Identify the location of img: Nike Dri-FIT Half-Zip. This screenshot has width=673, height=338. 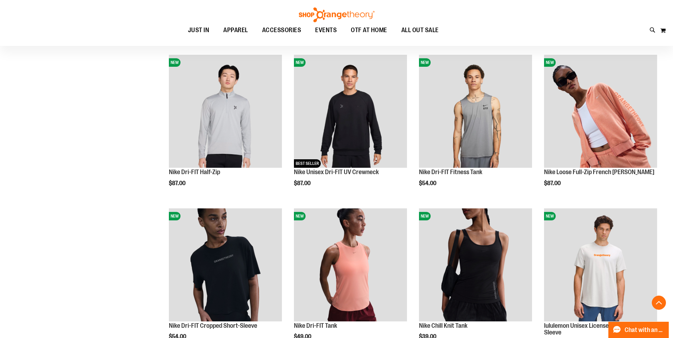
(225, 111).